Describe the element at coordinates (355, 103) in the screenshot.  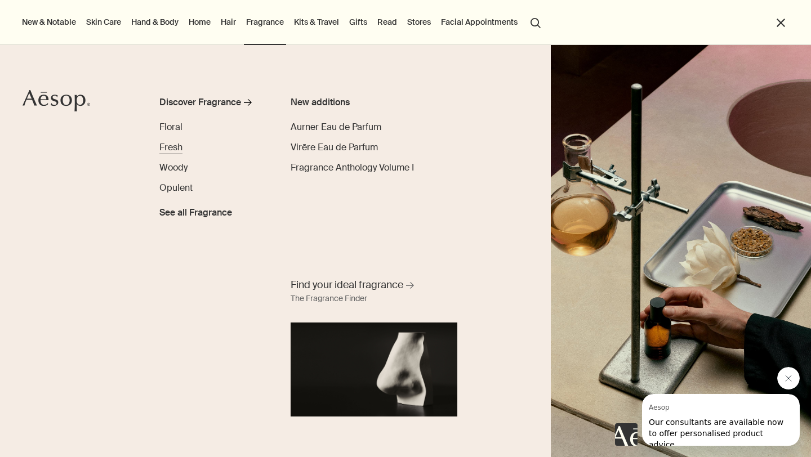
I see `div: New additions` at that location.